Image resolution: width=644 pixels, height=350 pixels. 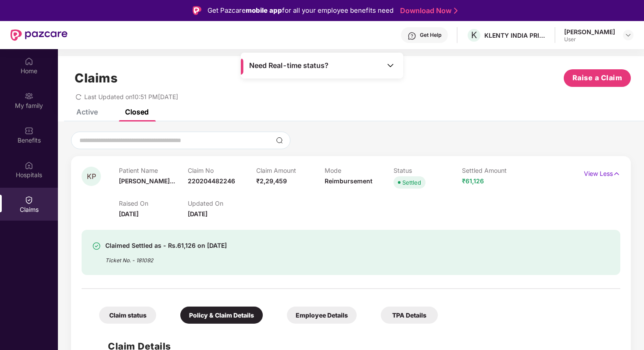 What do you see at coordinates (96, 78) in the screenshot?
I see `h1: Claims` at bounding box center [96, 78].